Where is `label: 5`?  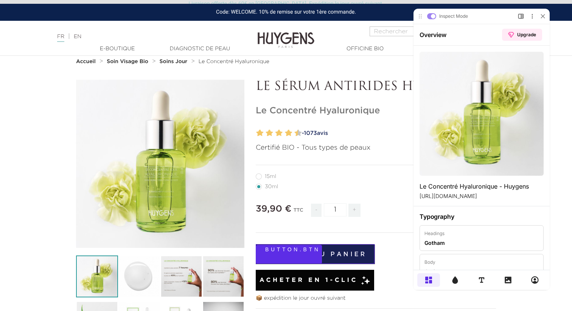 label: 5 is located at coordinates (275, 133).